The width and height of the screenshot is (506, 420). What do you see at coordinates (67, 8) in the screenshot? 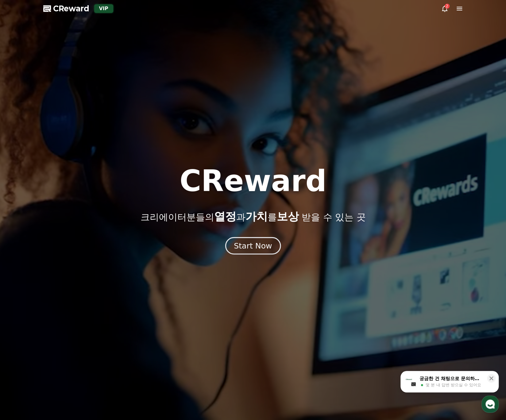
I see `a: CReward` at bounding box center [67, 8].